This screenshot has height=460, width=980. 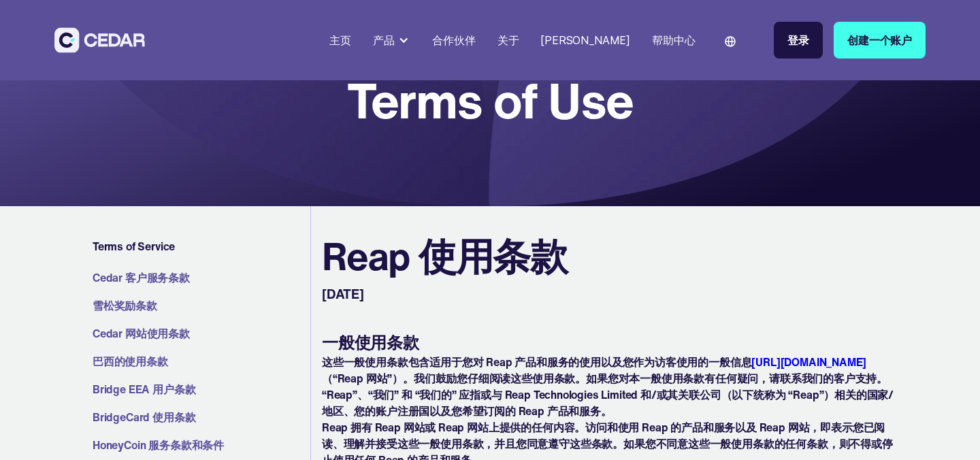 What do you see at coordinates (673, 40) in the screenshot?
I see `a: 帮助中心` at bounding box center [673, 40].